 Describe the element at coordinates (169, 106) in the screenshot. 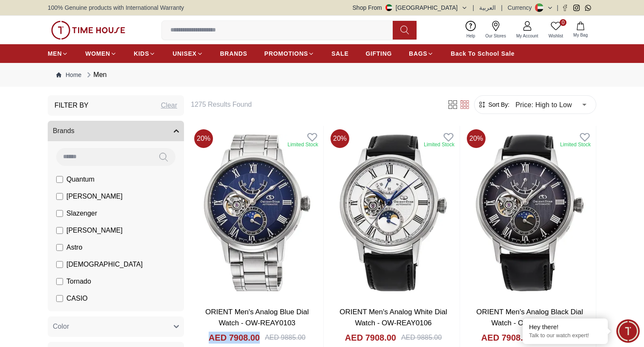

I see `div: Clear` at that location.